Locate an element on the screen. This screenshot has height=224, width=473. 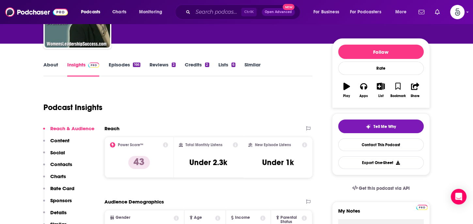
h1: Podcast Insights is located at coordinates (73, 108).